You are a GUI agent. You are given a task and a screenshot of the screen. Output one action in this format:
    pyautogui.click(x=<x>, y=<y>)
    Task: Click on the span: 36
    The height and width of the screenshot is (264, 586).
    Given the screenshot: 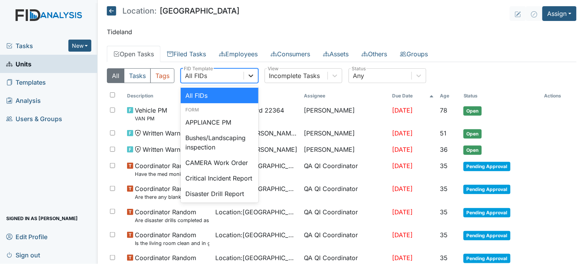 What is the action you would take?
    pyautogui.click(x=444, y=150)
    